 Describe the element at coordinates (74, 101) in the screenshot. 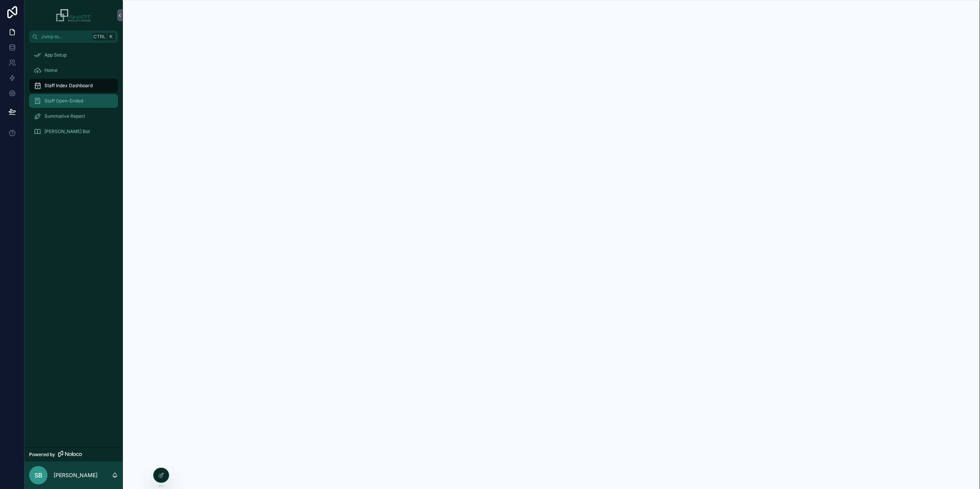

I see `a: Staff Open-Ended` at that location.